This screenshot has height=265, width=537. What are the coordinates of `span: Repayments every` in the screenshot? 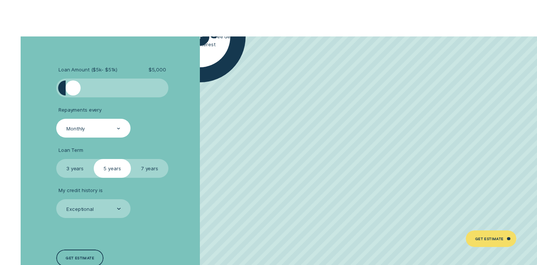 It's located at (80, 110).